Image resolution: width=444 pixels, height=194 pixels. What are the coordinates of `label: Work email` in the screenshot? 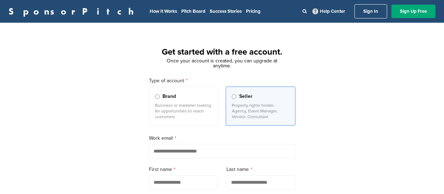 It's located at (222, 139).